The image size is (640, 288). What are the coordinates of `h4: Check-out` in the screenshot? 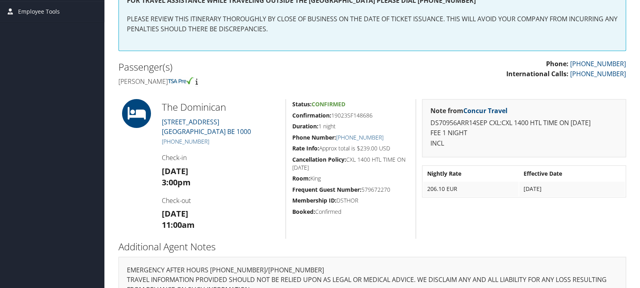 It's located at (221, 201).